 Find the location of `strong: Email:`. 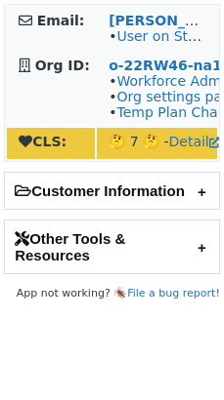

strong: Email: is located at coordinates (61, 21).